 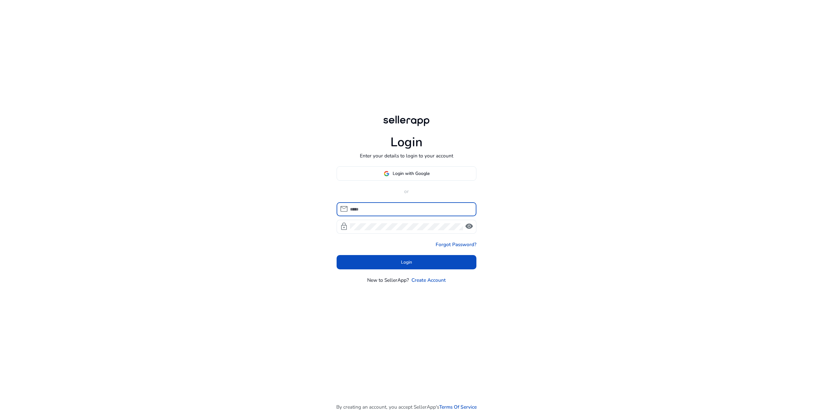 I want to click on p: or, so click(x=406, y=191).